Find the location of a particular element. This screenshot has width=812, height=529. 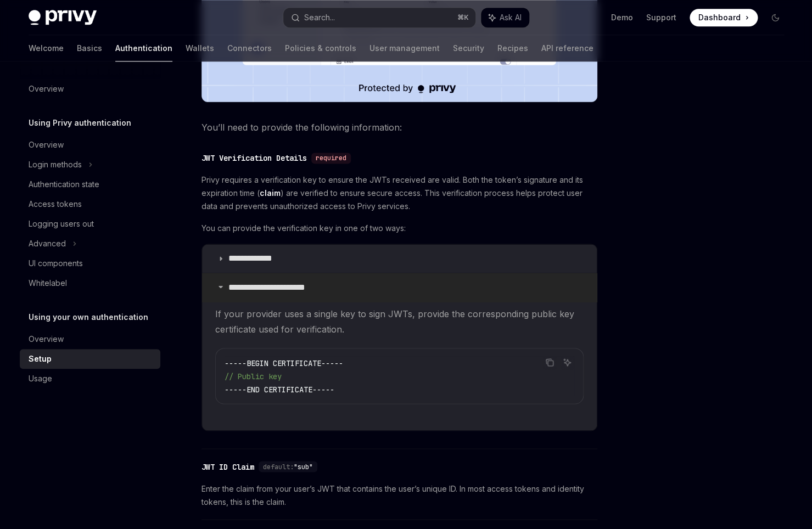

span: // Public key is located at coordinates (253, 376).